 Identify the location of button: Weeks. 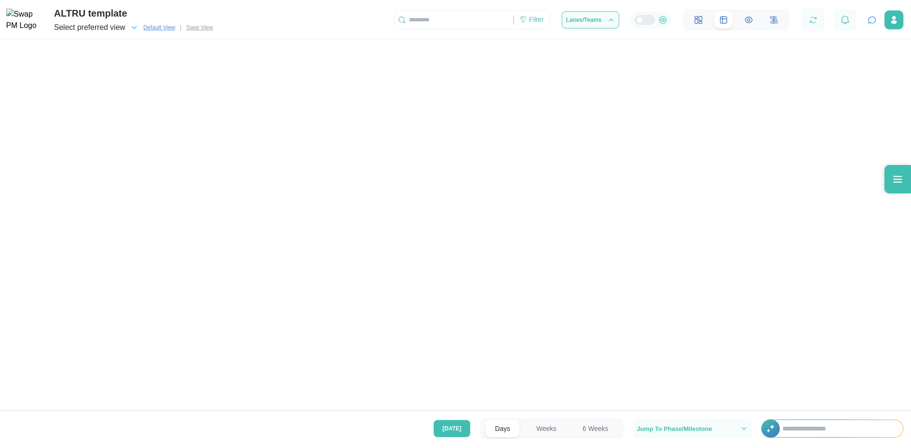
(546, 429).